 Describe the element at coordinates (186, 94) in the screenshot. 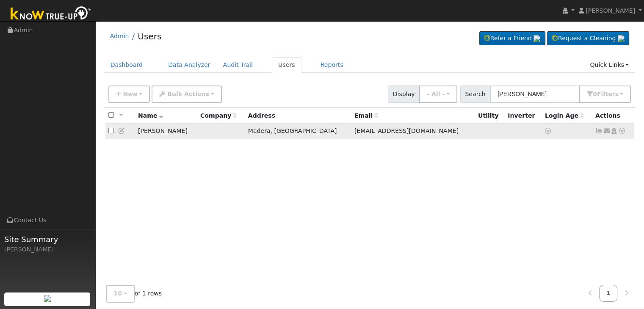

I see `button: Bulk Actions` at that location.